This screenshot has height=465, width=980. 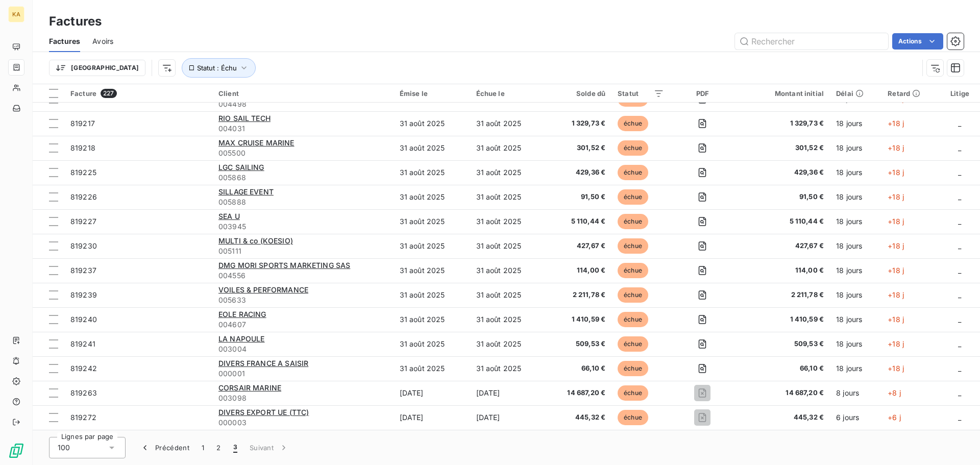 What do you see at coordinates (84, 295) in the screenshot?
I see `span: 819239` at bounding box center [84, 295].